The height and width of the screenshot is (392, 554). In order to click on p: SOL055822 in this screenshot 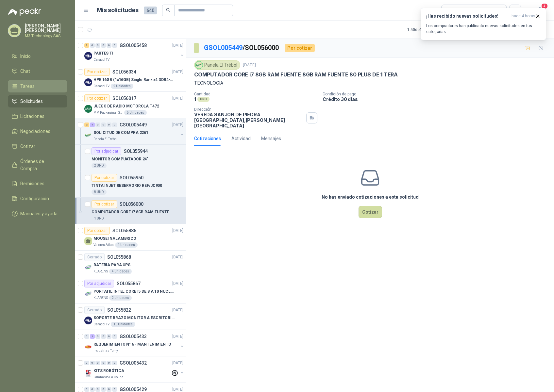, I will do `click(119, 310)`.